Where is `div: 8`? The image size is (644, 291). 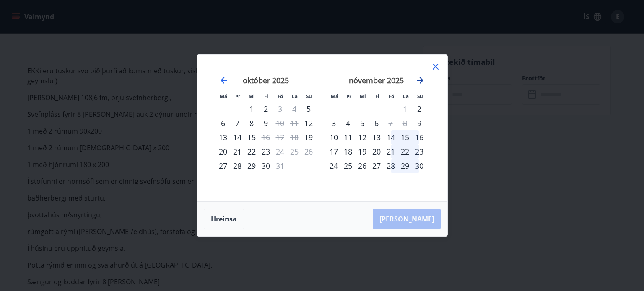 div: 8 is located at coordinates (252, 123).